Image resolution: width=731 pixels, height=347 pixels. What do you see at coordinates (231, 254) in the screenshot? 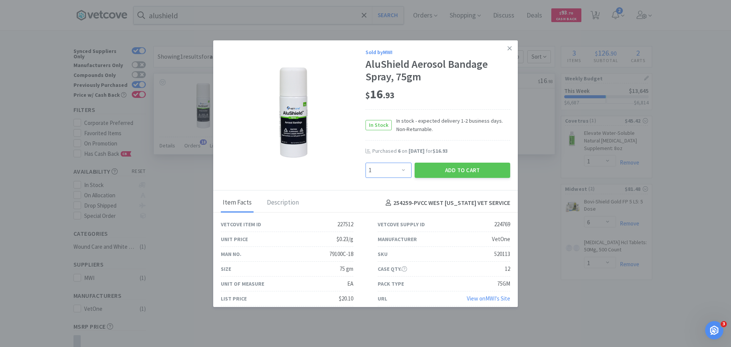
I see `div: Man No.` at bounding box center [231, 254].